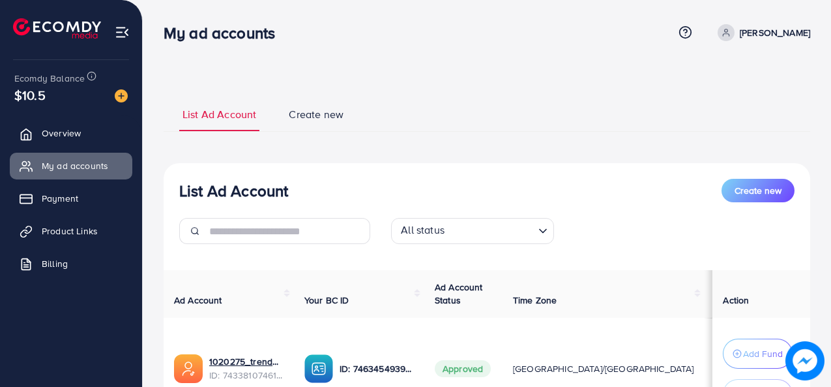 The width and height of the screenshot is (831, 387). I want to click on span: Your BC ID, so click(327, 300).